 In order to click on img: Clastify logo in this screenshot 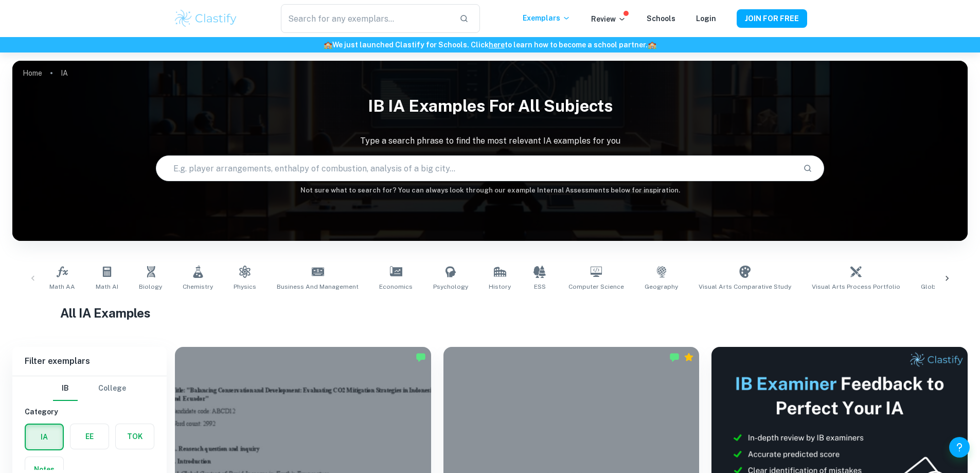, I will do `click(206, 18)`.